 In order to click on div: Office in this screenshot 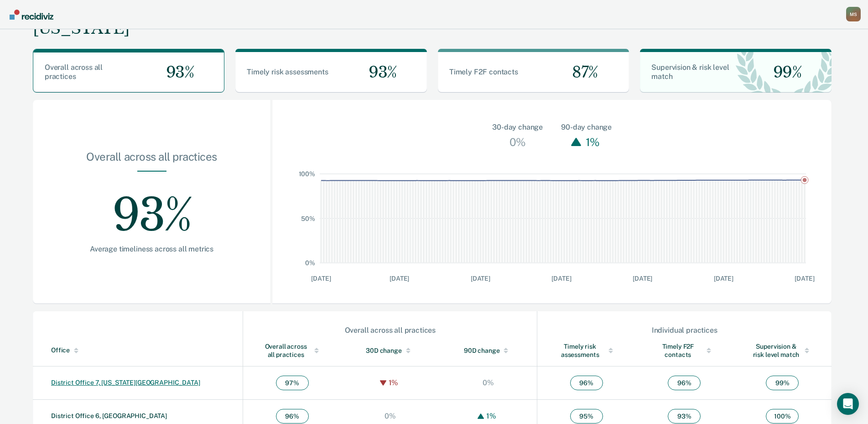, I will do `click(145, 350)`.